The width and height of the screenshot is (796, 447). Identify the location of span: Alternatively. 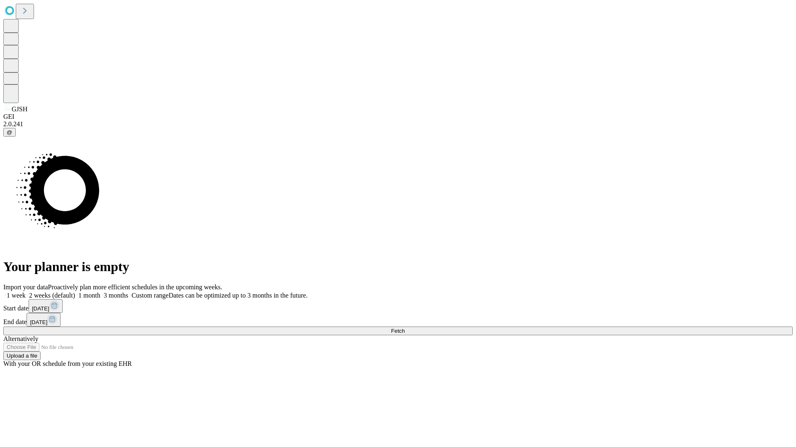
(21, 339).